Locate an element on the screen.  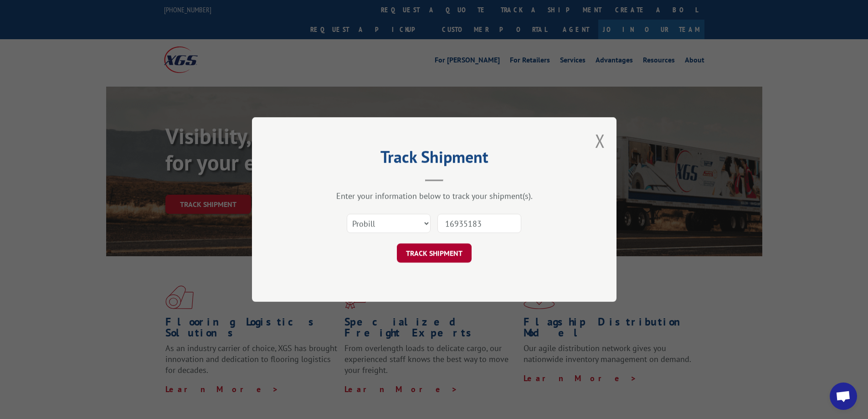
input: Number(s) is located at coordinates (479, 223).